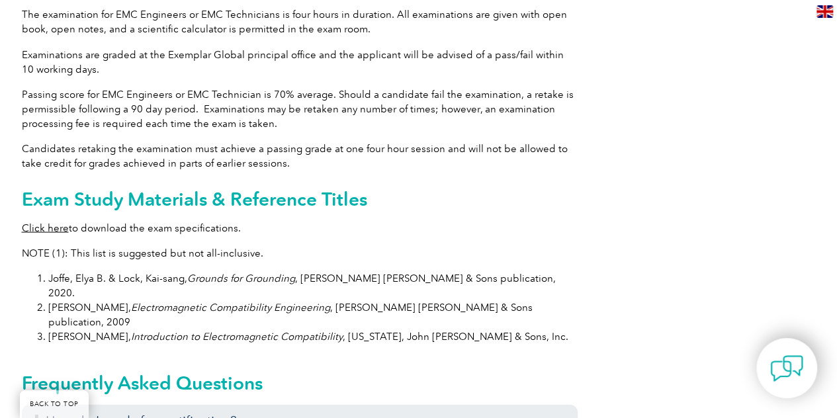 This screenshot has height=418, width=837. Describe the element at coordinates (300, 228) in the screenshot. I see `p: to download the exam specifications.` at that location.